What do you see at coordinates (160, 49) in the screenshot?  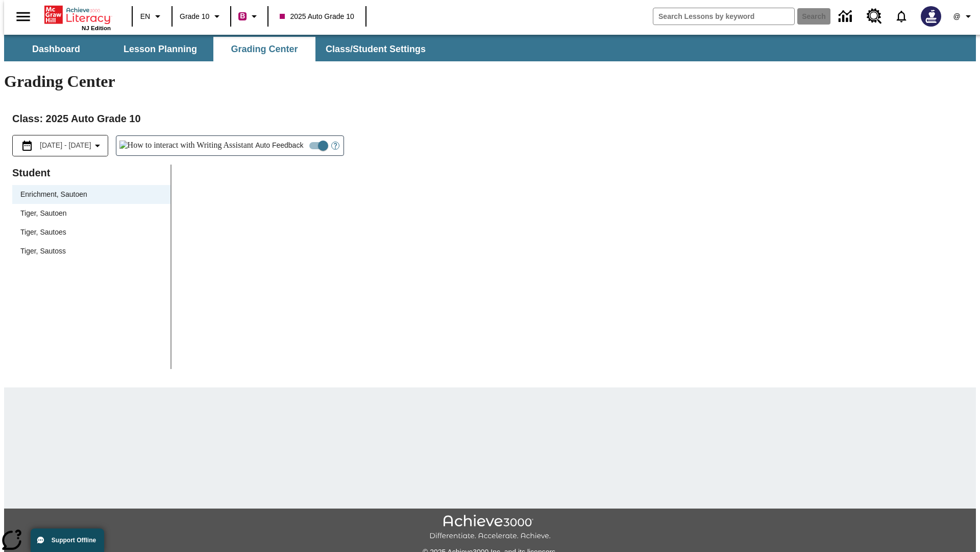 I see `button: Lesson Planning` at bounding box center [160, 49].